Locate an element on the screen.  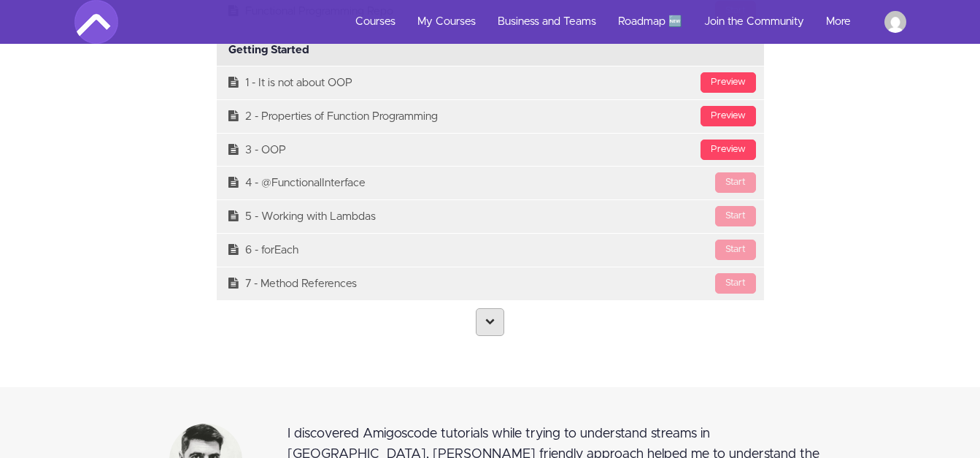
a: Preview3 - OOP is located at coordinates (490, 149).